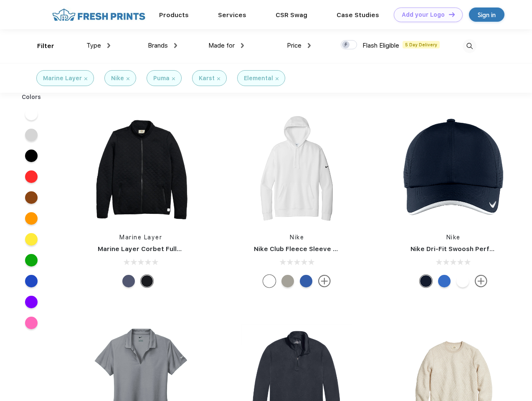 The image size is (532, 401). I want to click on span: Price, so click(294, 46).